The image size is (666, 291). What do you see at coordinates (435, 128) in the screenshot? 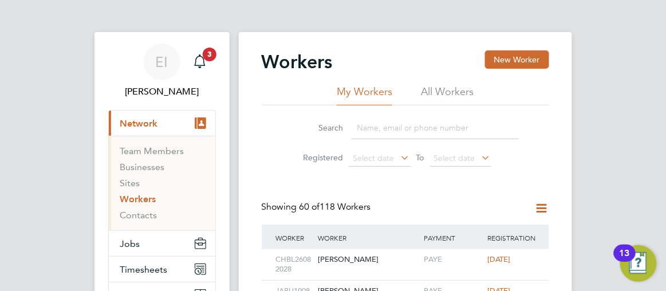
I see `input: Name, email or phone number` at bounding box center [435, 128].